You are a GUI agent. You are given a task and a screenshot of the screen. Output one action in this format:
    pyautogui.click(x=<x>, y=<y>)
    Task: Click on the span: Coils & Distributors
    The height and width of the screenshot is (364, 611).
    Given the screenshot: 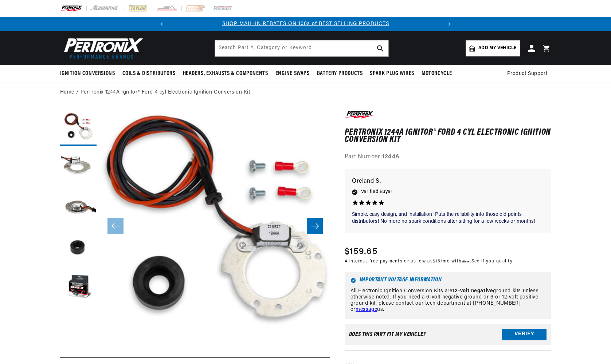 What is the action you would take?
    pyautogui.click(x=149, y=73)
    